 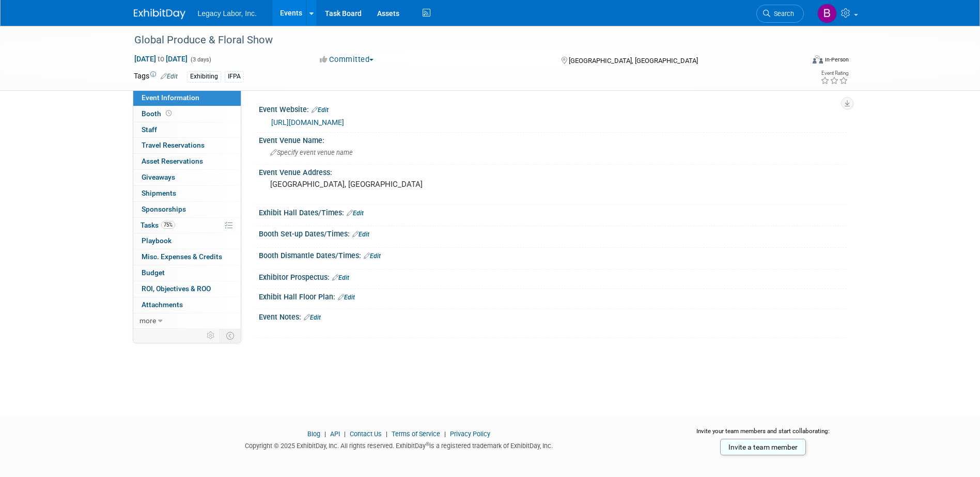 What do you see at coordinates (187, 162) in the screenshot?
I see `a: Asset Reservations` at bounding box center [187, 162].